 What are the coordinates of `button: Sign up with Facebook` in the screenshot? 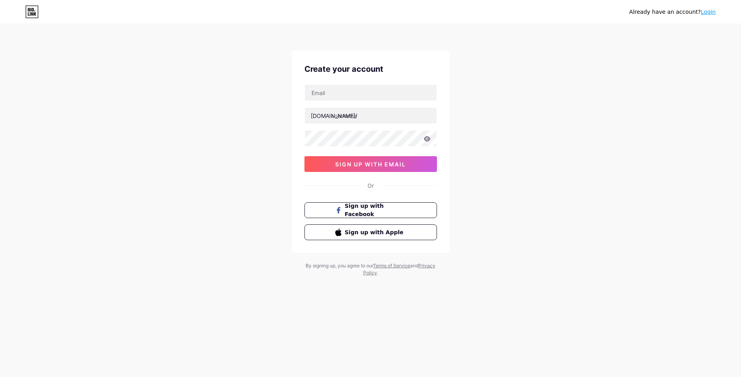 It's located at (371, 210).